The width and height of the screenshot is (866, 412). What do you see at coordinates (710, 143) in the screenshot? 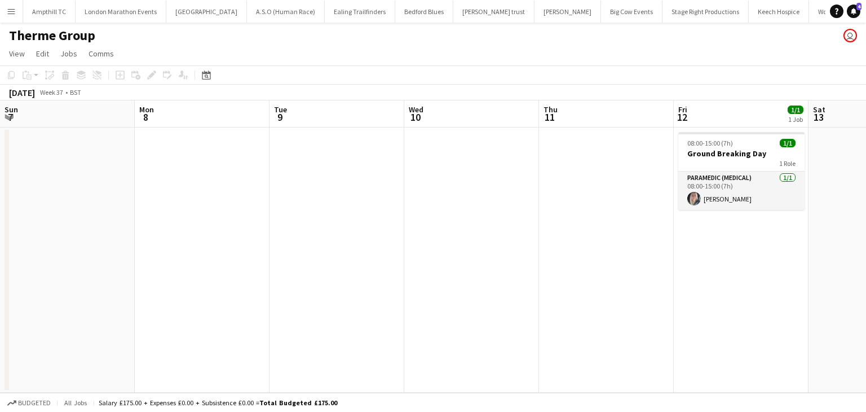
I see `span: 08:00-15:00 (7h)` at bounding box center [710, 143].